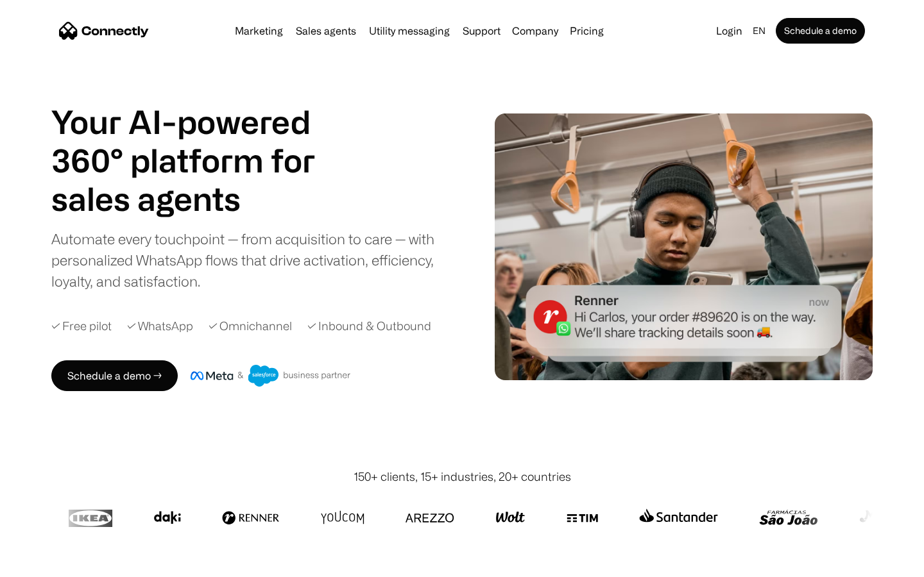 The height and width of the screenshot is (577, 924). I want to click on aside: Language selected: English, so click(45, 563).